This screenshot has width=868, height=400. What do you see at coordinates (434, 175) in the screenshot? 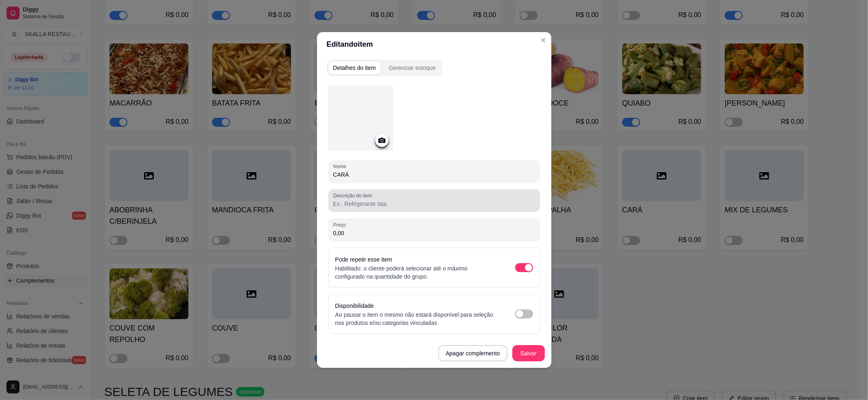
I see `input: Nome` at bounding box center [434, 175].